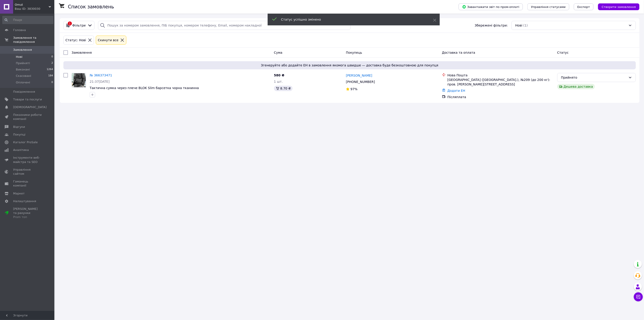 This screenshot has height=320, width=644. I want to click on button: Експорт, so click(584, 7).